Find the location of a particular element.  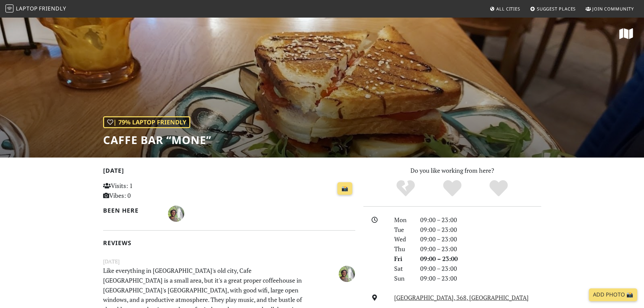

a: Add Photo 📸 is located at coordinates (613, 294).